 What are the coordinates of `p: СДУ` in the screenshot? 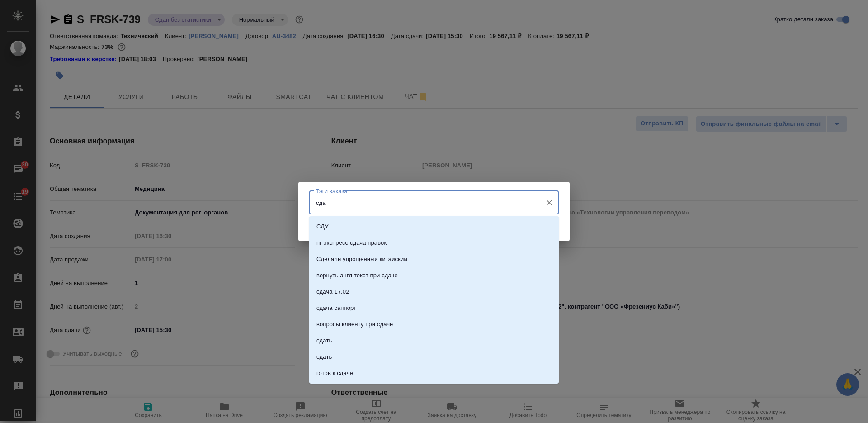 It's located at (323, 227).